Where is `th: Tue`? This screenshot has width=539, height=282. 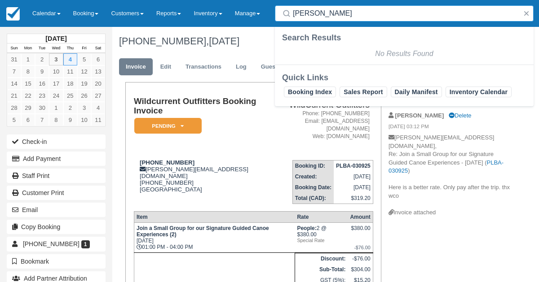 th: Tue is located at coordinates (42, 48).